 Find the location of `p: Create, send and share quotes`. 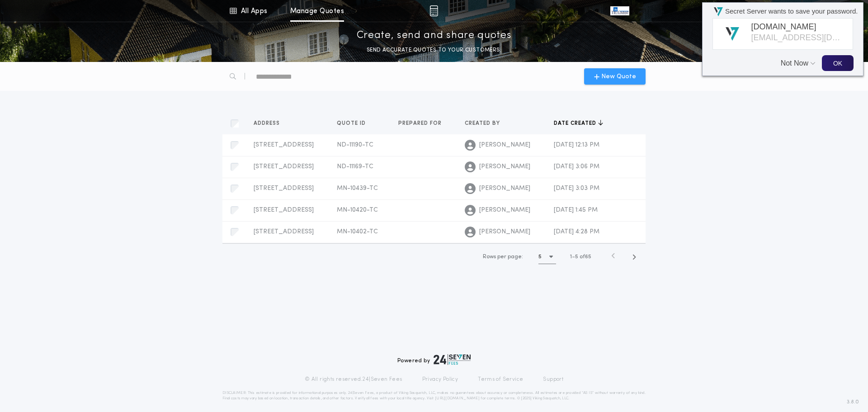

p: Create, send and share quotes is located at coordinates (434, 36).